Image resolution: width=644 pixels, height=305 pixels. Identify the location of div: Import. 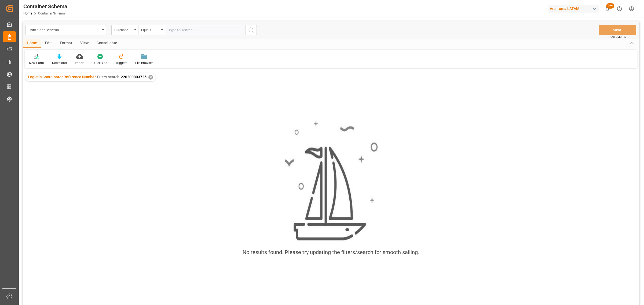
(80, 63).